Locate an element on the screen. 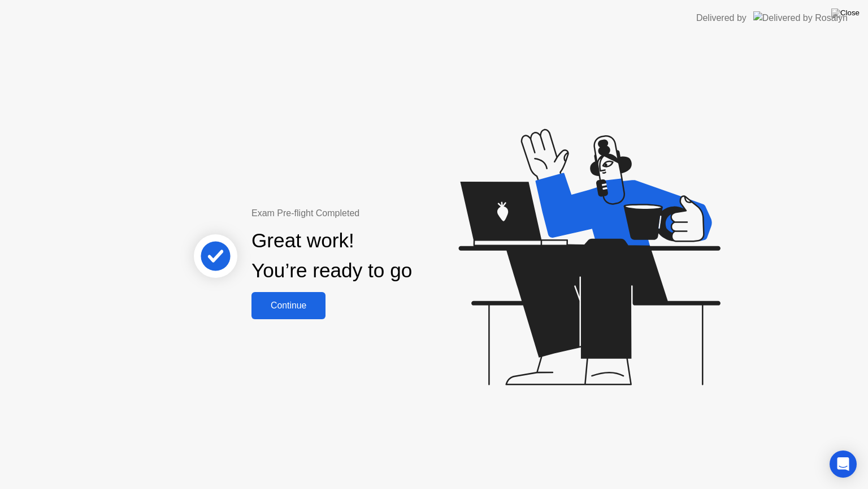 The width and height of the screenshot is (868, 489). img: Close is located at coordinates (846, 13).